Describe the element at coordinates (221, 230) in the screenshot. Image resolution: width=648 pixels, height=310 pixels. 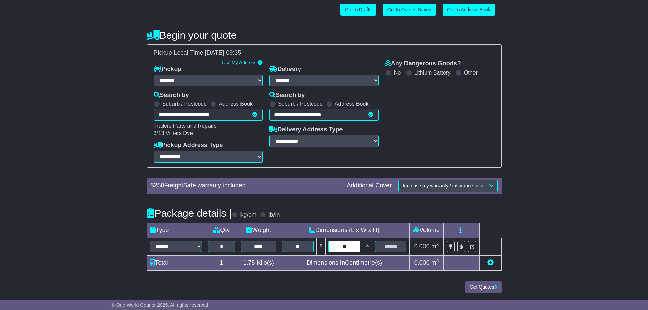
I see `td: Qty` at that location.